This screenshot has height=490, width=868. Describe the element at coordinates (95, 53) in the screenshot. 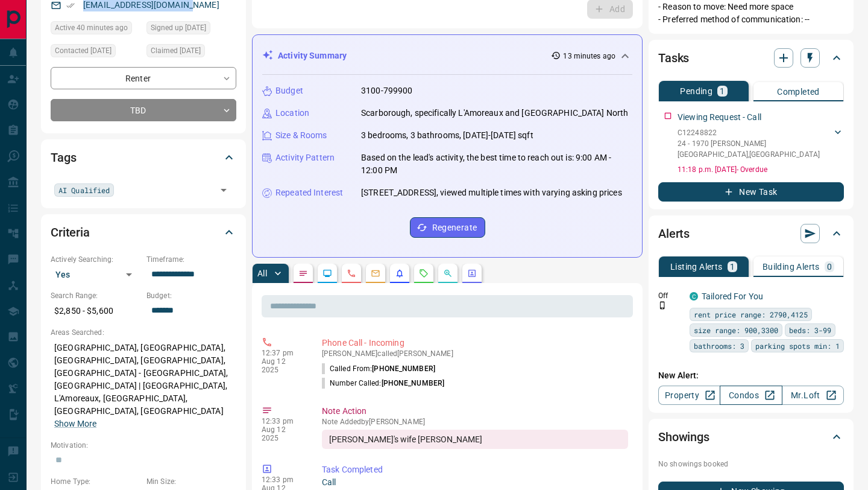

I see `div: Sat Jun 28 2025` at that location.